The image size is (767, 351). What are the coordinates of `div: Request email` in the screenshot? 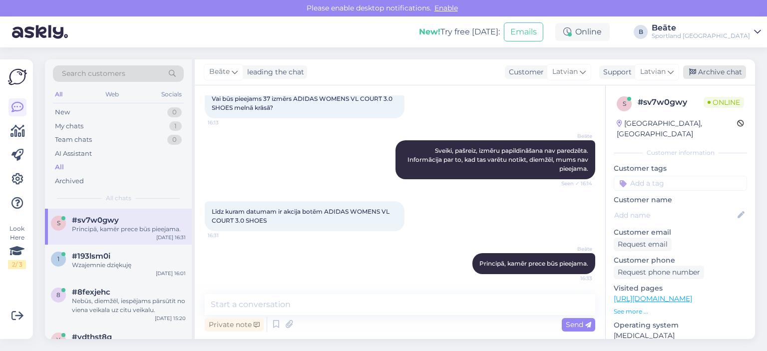 It's located at (643, 244).